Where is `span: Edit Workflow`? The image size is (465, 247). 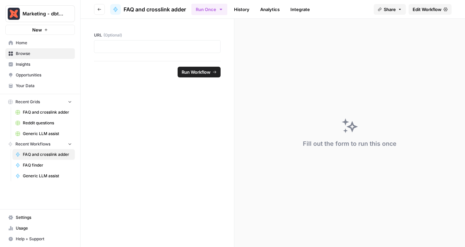 span: Edit Workflow is located at coordinates (427, 9).